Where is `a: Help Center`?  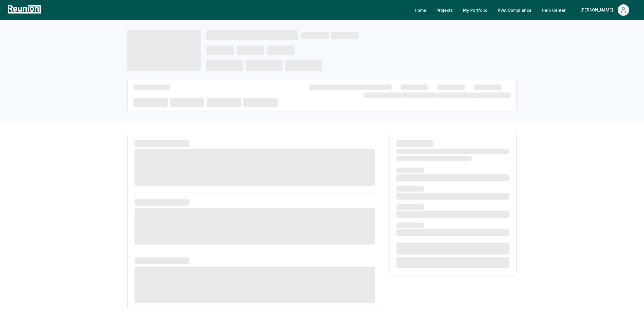
a: Help Center is located at coordinates (554, 10).